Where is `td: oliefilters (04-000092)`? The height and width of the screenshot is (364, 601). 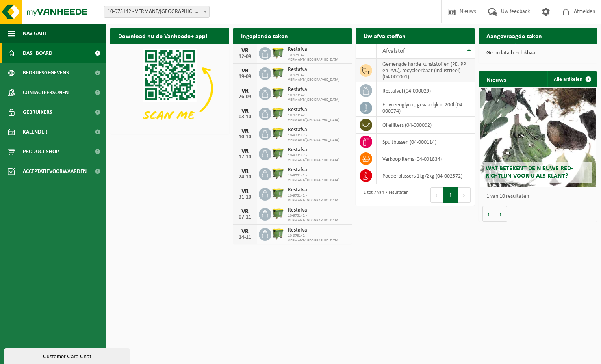
td: oliefilters (04-000092) is located at coordinates (425, 125).